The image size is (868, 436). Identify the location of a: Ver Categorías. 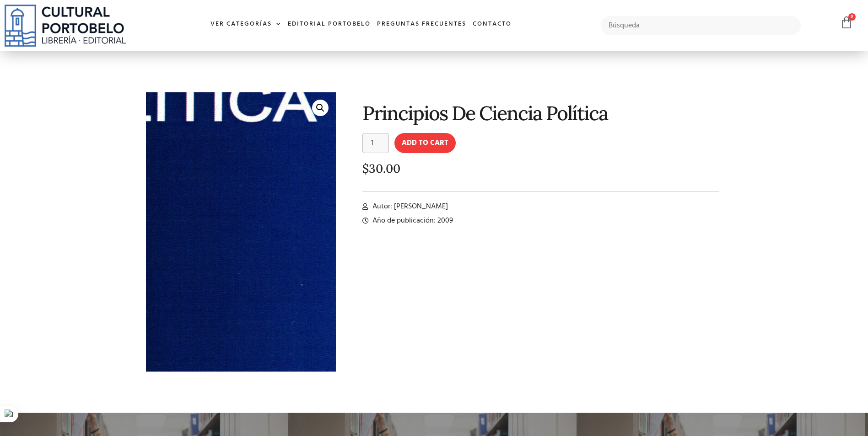
(246, 24).